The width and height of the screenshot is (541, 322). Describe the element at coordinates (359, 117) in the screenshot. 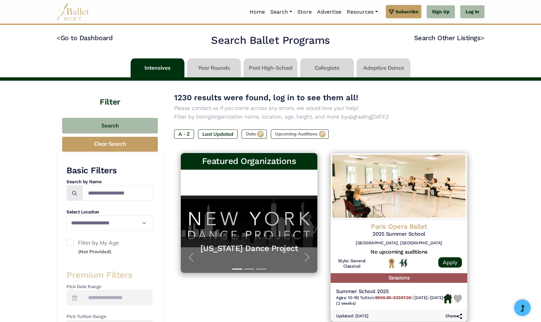

I see `a: upgrading` at that location.